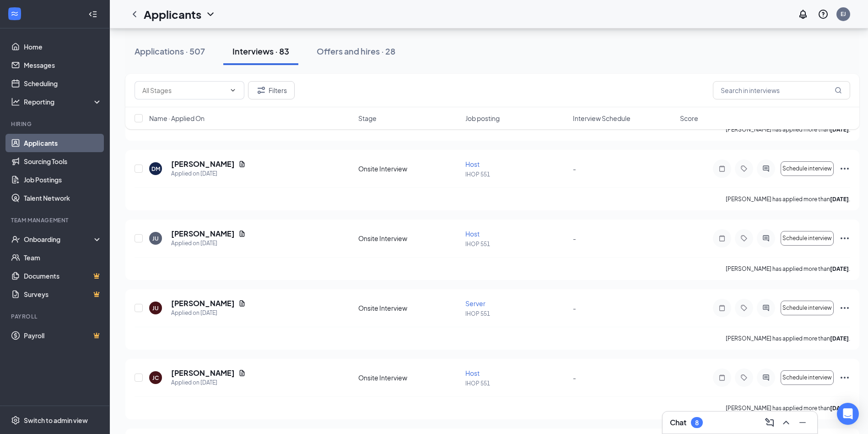 The width and height of the screenshot is (868, 434). Describe the element at coordinates (838, 90) in the screenshot. I see `svg: MagnifyingGlass` at that location.